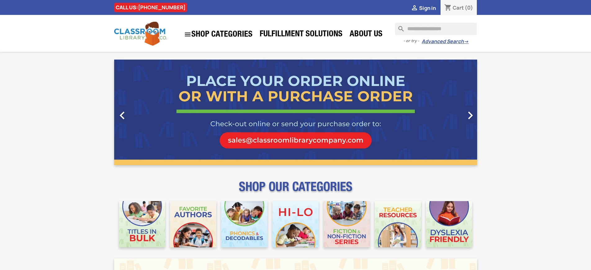 The width and height of the screenshot is (591, 270). I want to click on a: Next, so click(450, 112).